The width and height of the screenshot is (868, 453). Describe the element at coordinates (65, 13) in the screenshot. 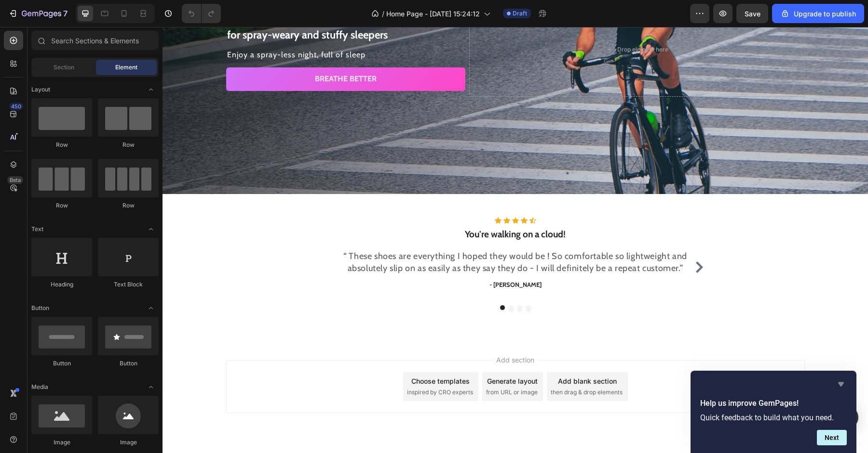

I see `p: 7` at that location.